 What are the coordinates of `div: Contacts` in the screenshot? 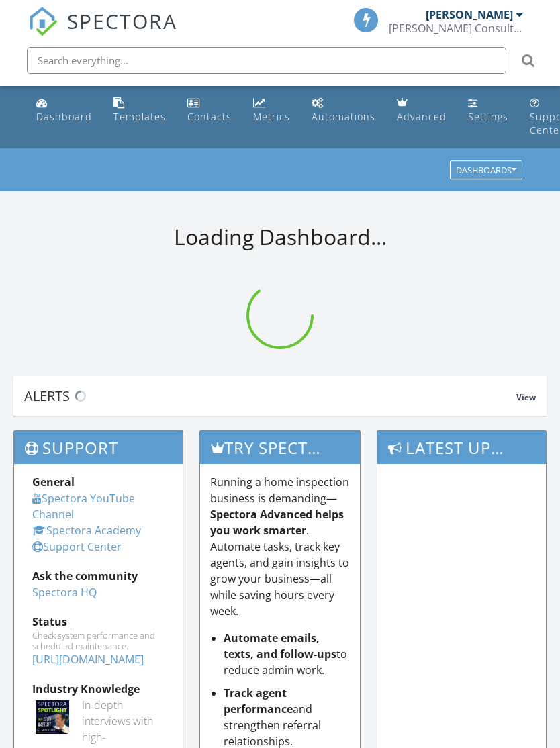 It's located at (210, 116).